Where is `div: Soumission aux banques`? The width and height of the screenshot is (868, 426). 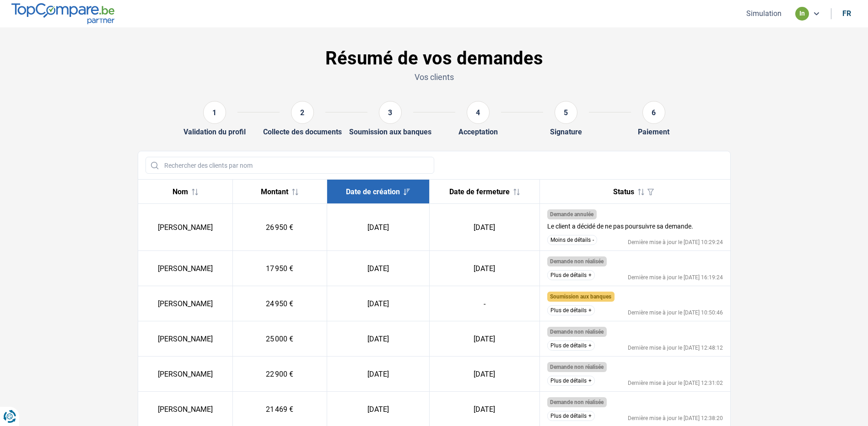 div: Soumission aux banques is located at coordinates (390, 132).